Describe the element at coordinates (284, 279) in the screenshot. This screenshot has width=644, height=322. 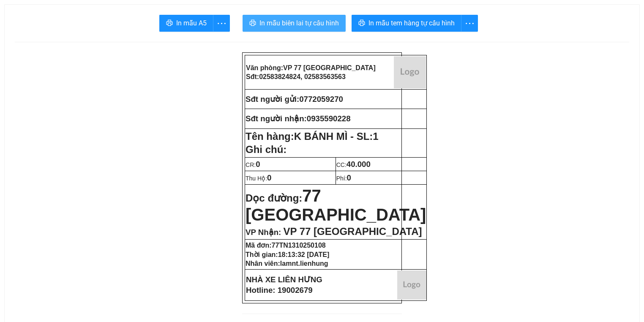
I see `strong: NHÀ XE LIÊN HƯNG` at that location.